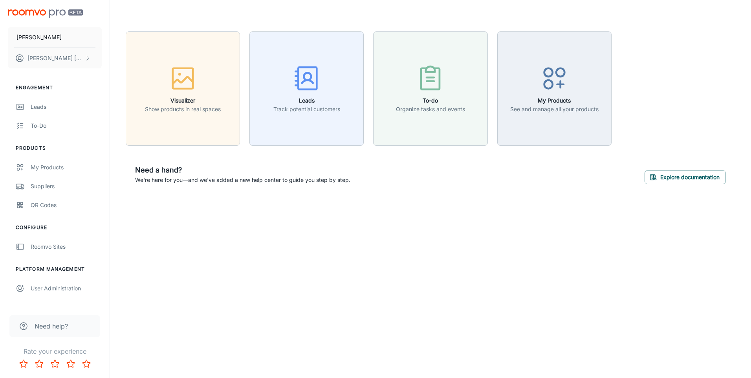  I want to click on p: We're here for you—and we've added a new help center to guide you step by step., so click(243, 180).